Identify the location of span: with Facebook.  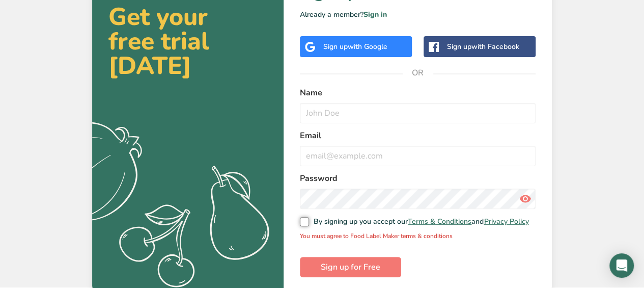
(496, 47).